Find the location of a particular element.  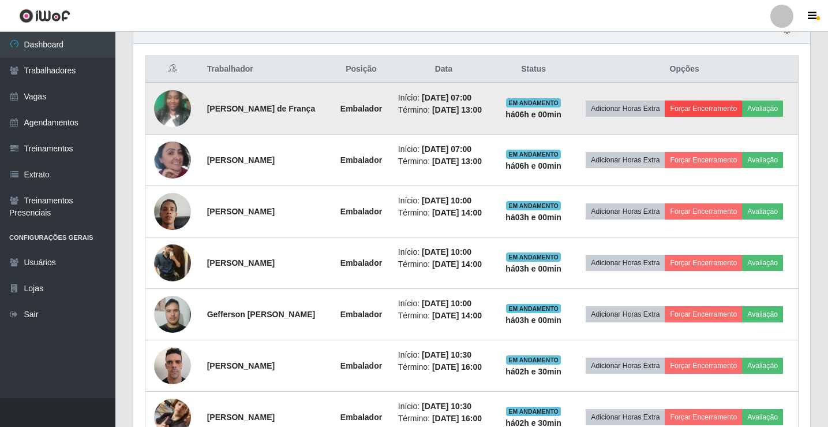

th: Trabalhador is located at coordinates (266, 69).